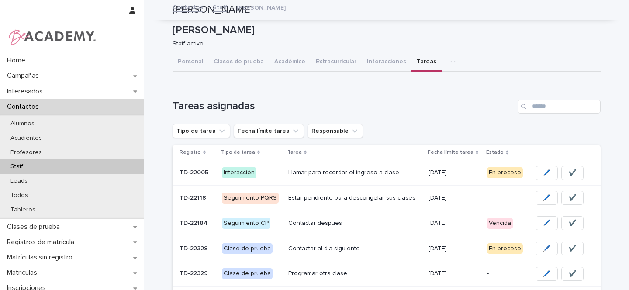 The height and width of the screenshot is (290, 629). What do you see at coordinates (559, 107) in the screenshot?
I see `input: Search` at bounding box center [559, 107].